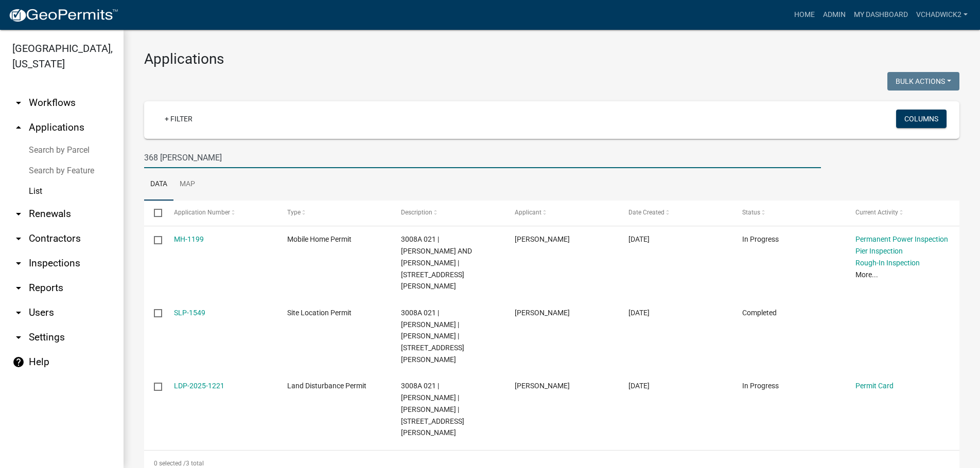 Image resolution: width=980 pixels, height=468 pixels. Describe the element at coordinates (436, 262) in the screenshot. I see `span: 3008A 021 | JAMES AND ASHLEY ALTMAN | 368 RIDGEWAY CIR` at that location.